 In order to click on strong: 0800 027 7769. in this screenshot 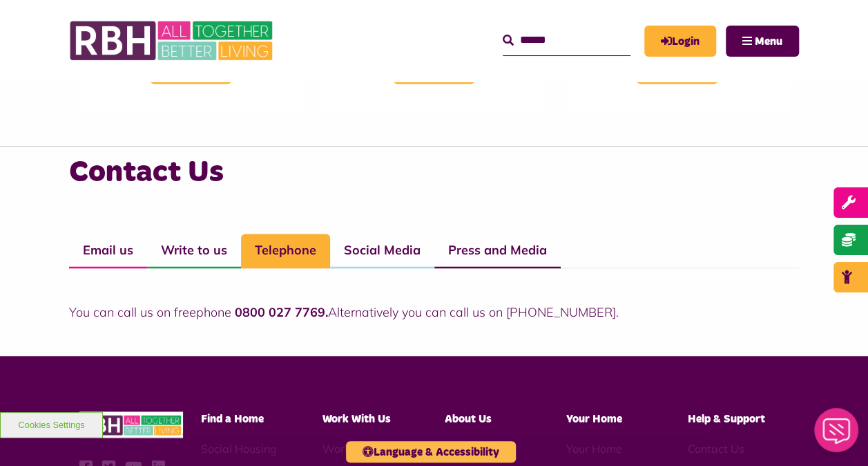, I will do `click(281, 312)`.